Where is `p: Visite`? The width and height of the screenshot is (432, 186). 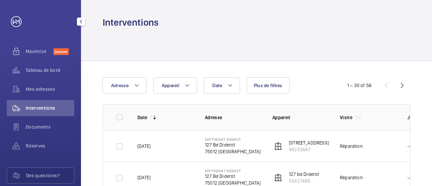 p: Visite is located at coordinates (346, 117).